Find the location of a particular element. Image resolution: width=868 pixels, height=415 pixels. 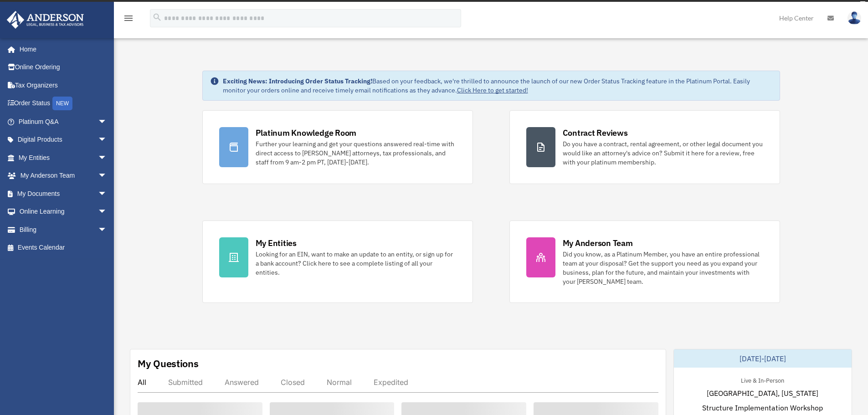

div: Submitted is located at coordinates (186, 382).